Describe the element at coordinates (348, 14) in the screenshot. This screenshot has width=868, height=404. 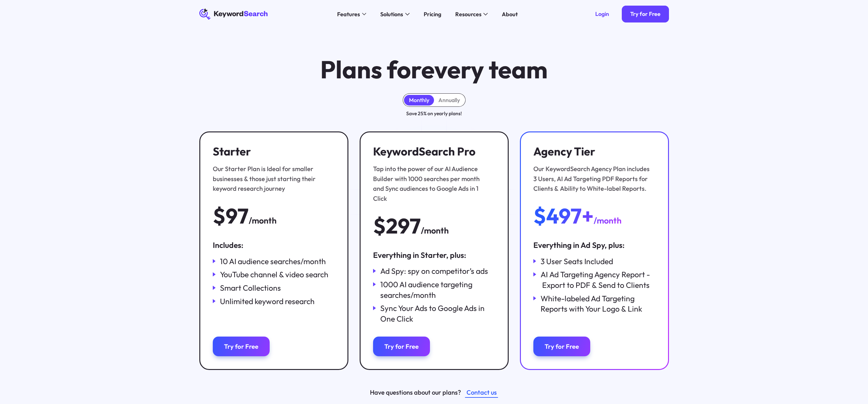
I see `div: Features` at that location.